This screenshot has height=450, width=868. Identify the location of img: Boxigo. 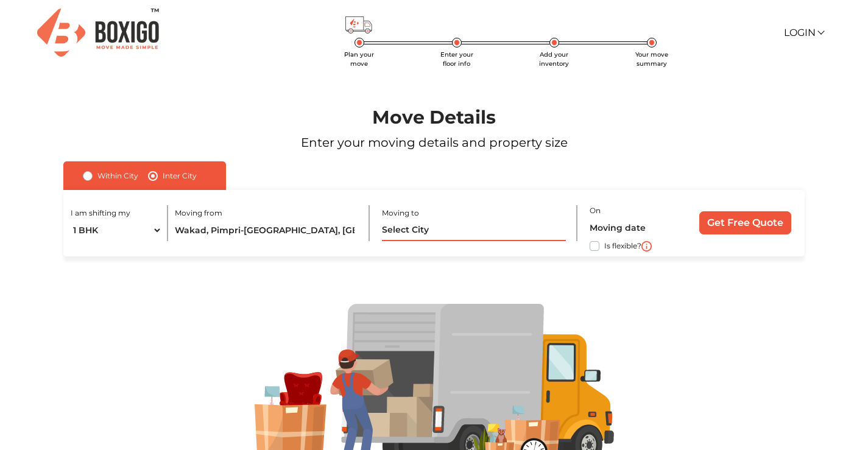
(98, 32).